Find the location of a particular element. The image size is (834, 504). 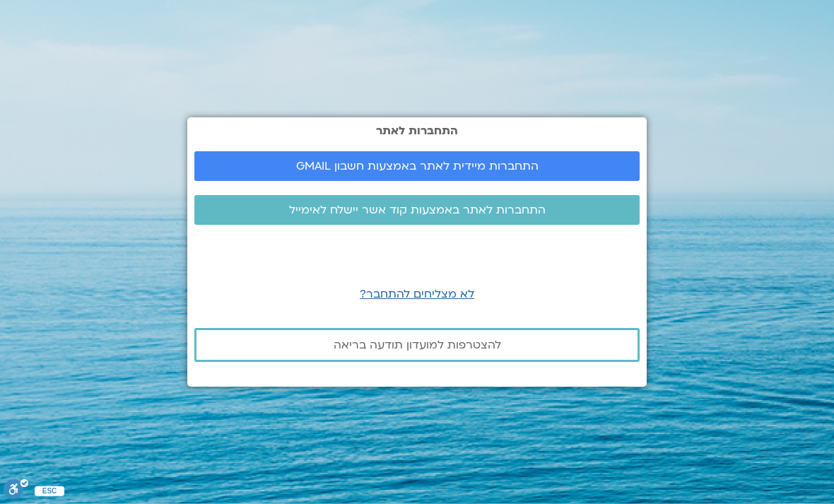

span: לא מצליחים להתחבר? is located at coordinates (417, 294).